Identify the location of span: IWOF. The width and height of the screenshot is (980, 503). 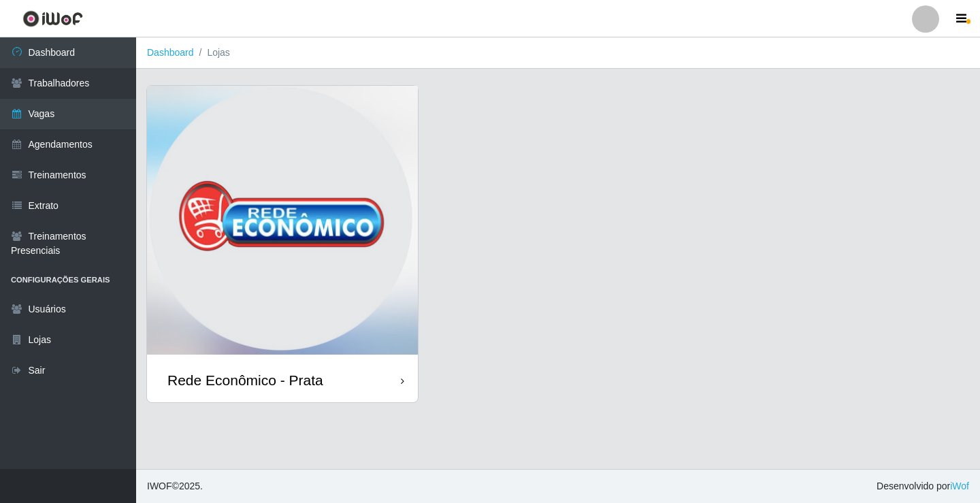
(159, 486).